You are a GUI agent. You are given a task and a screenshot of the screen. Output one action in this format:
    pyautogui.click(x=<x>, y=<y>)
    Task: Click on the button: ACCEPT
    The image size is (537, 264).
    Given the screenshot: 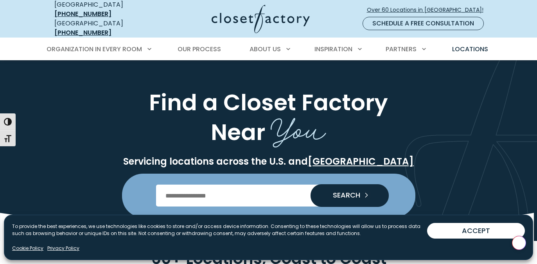 What is the action you would take?
    pyautogui.click(x=476, y=231)
    